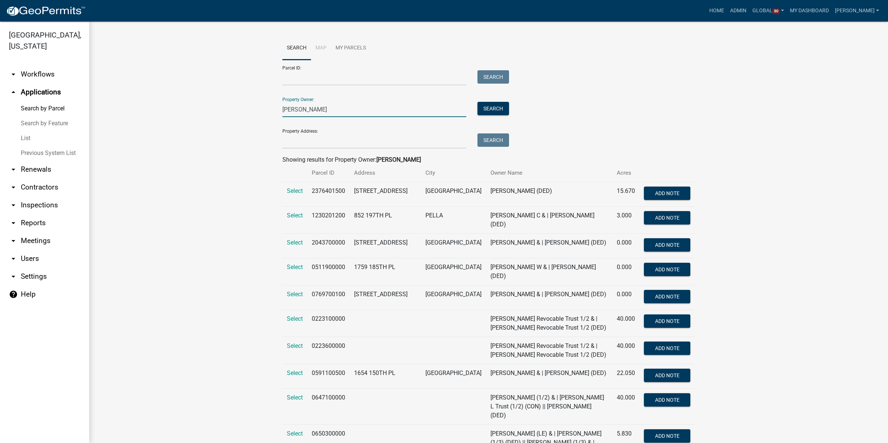  I want to click on a: Global30, so click(768, 11).